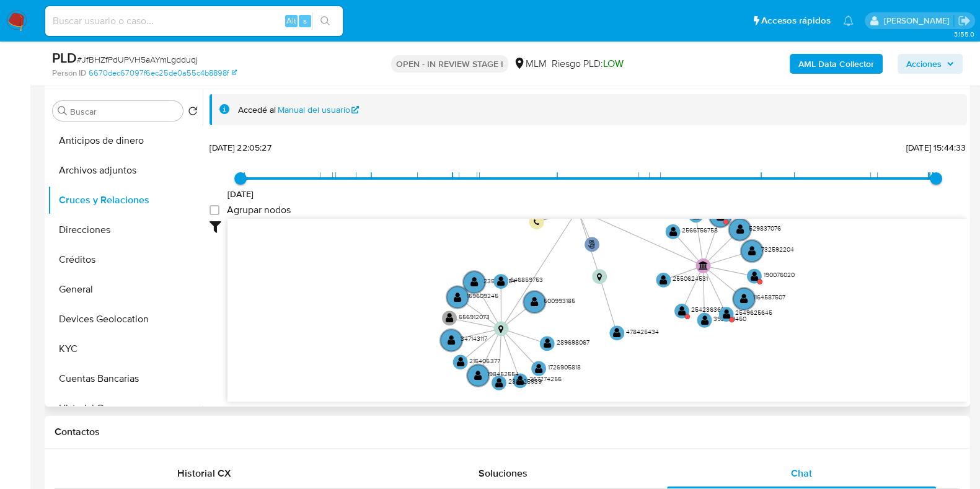 The height and width of the screenshot is (489, 980). Describe the element at coordinates (526, 279) in the screenshot. I see `text: 646859753` at that location.